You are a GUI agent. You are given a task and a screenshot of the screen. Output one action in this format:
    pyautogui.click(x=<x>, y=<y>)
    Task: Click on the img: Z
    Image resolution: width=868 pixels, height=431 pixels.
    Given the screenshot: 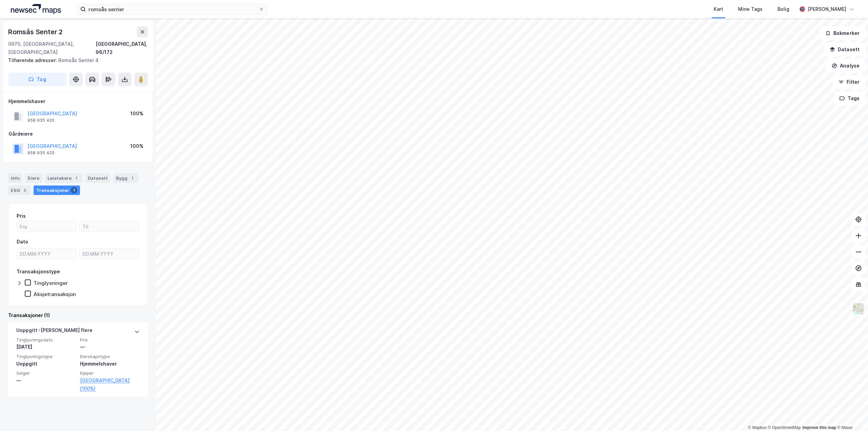 What is the action you would take?
    pyautogui.click(x=858, y=309)
    